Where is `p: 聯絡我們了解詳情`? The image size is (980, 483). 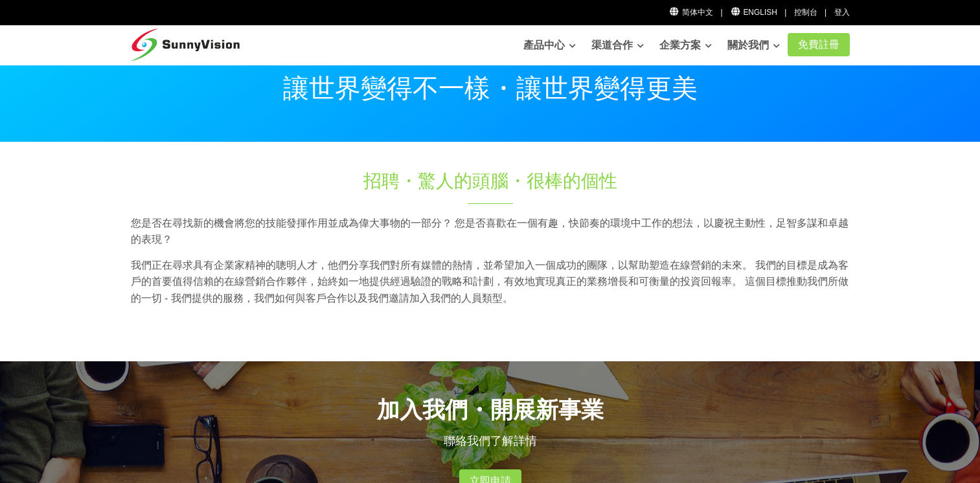
p: 聯絡我們了解詳情 is located at coordinates (490, 441).